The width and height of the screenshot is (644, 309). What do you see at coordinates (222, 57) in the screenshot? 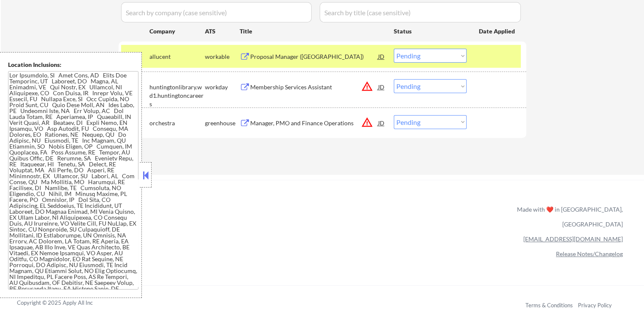
I see `div: workable` at bounding box center [222, 57].